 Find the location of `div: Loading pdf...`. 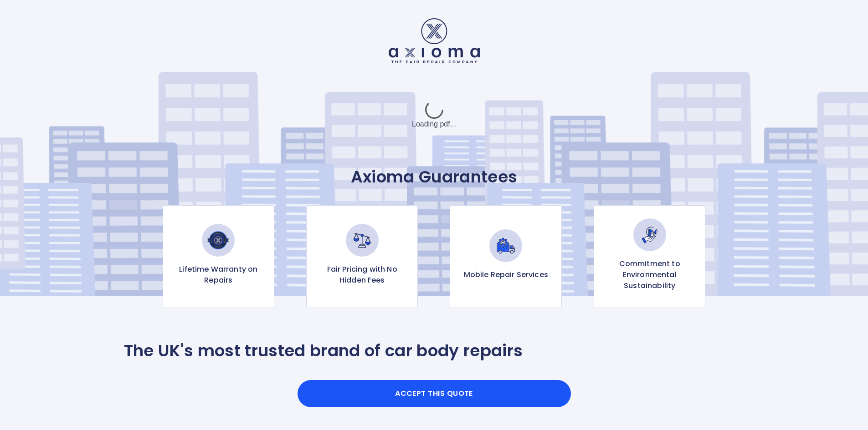

div: Loading pdf... is located at coordinates (434, 115).